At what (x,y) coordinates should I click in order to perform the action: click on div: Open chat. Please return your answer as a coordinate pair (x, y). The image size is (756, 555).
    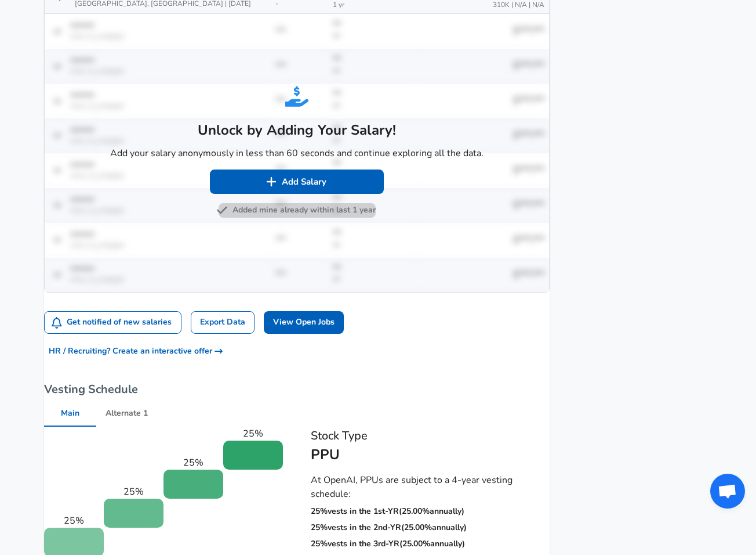
    Looking at the image, I should click on (728, 491).